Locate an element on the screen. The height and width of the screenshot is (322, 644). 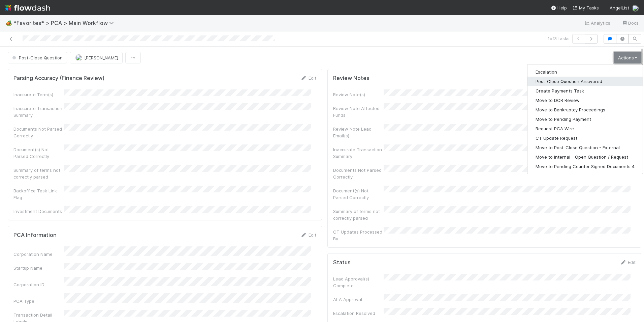
a: Analytics is located at coordinates (597, 23).